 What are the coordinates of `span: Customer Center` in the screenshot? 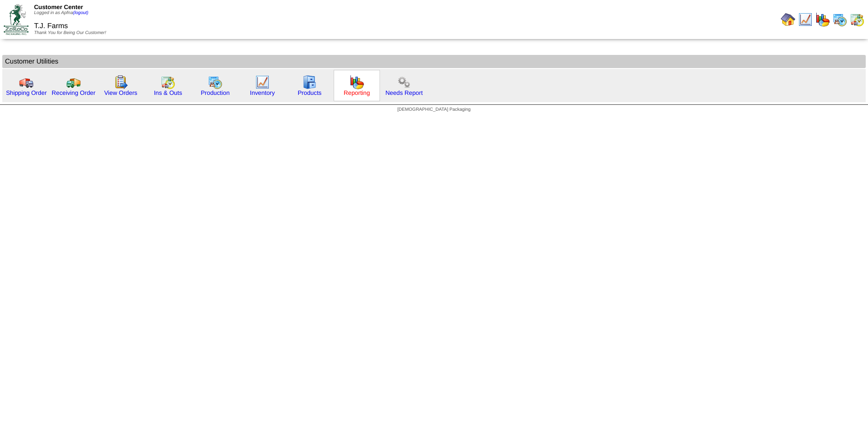 It's located at (59, 7).